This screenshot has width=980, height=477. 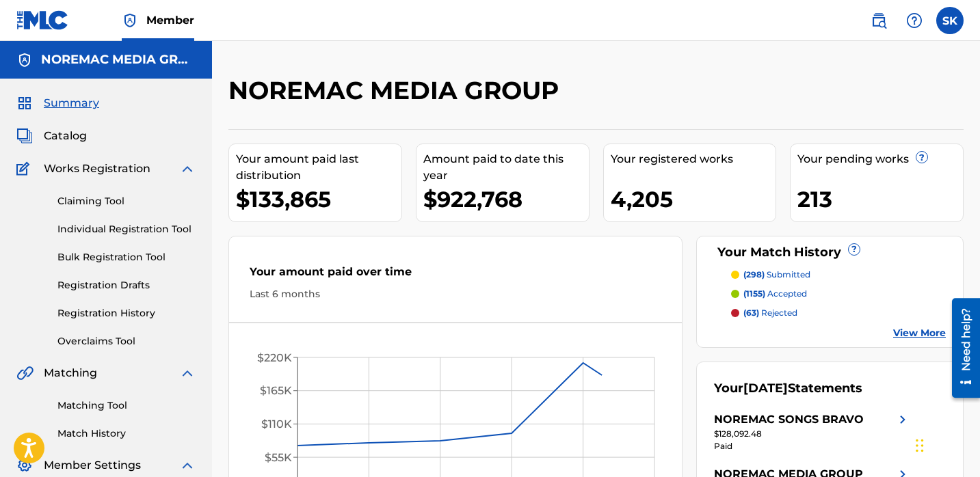 What do you see at coordinates (127, 285) in the screenshot?
I see `a: Registration Drafts` at bounding box center [127, 285].